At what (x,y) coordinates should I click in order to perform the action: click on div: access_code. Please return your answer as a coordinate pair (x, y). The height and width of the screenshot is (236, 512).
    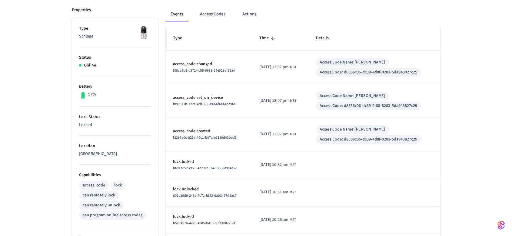
    Looking at the image, I should click on (94, 186).